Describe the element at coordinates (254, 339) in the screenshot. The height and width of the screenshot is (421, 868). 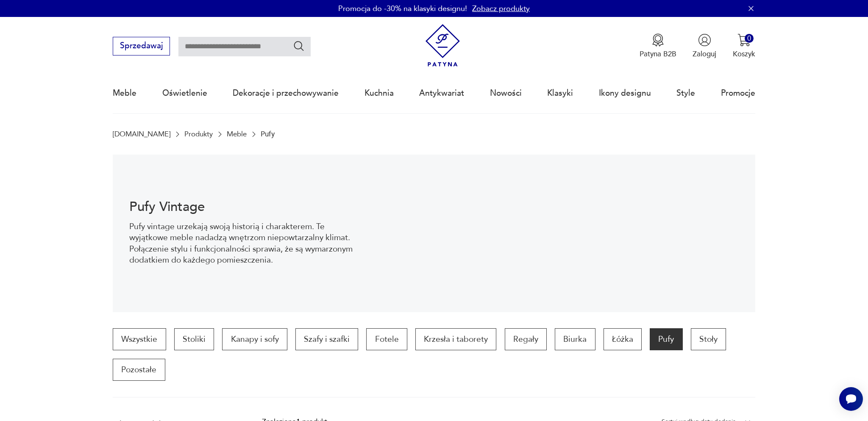
I see `p: Kanapy i sofy` at that location.